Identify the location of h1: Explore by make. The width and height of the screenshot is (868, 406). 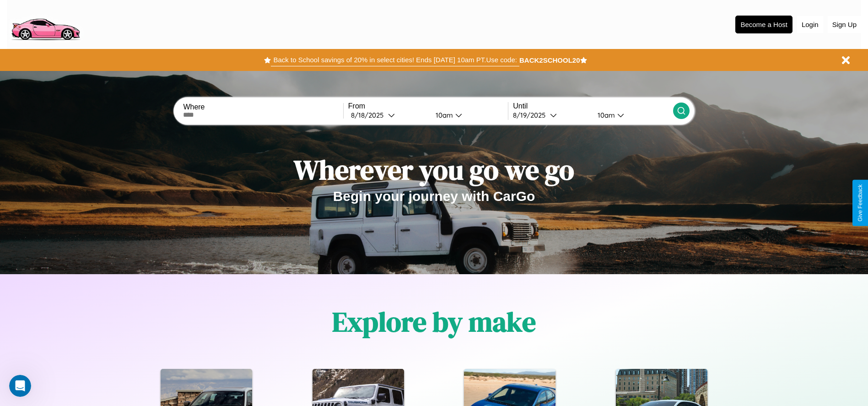
(434, 322).